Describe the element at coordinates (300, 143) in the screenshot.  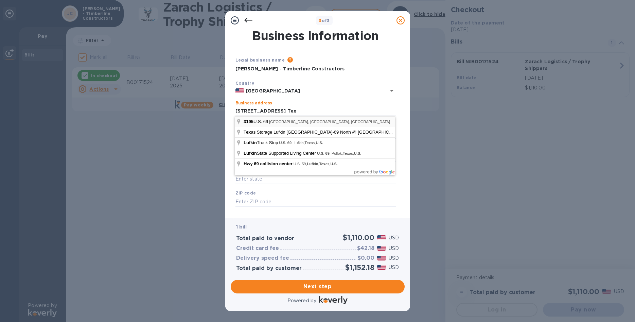
I see `span: , Lufkin, as,` at that location.